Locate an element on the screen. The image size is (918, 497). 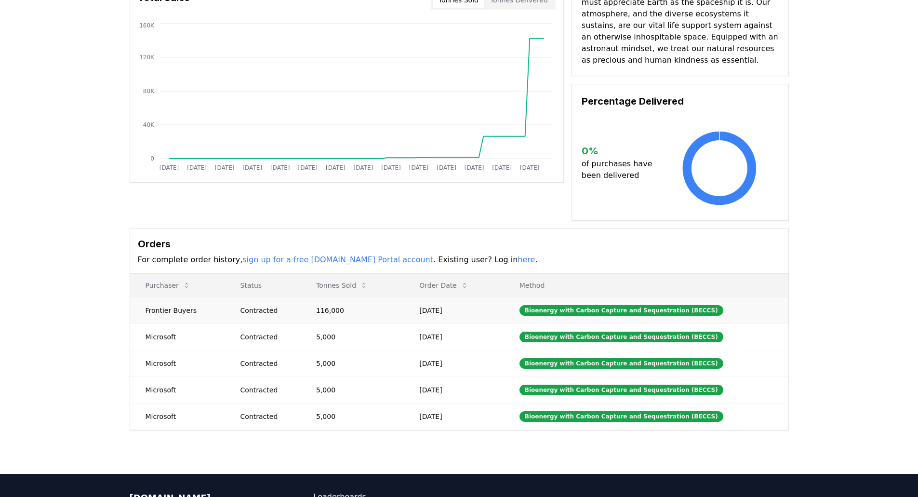
p: of purchases have been delivered is located at coordinates (620, 170).